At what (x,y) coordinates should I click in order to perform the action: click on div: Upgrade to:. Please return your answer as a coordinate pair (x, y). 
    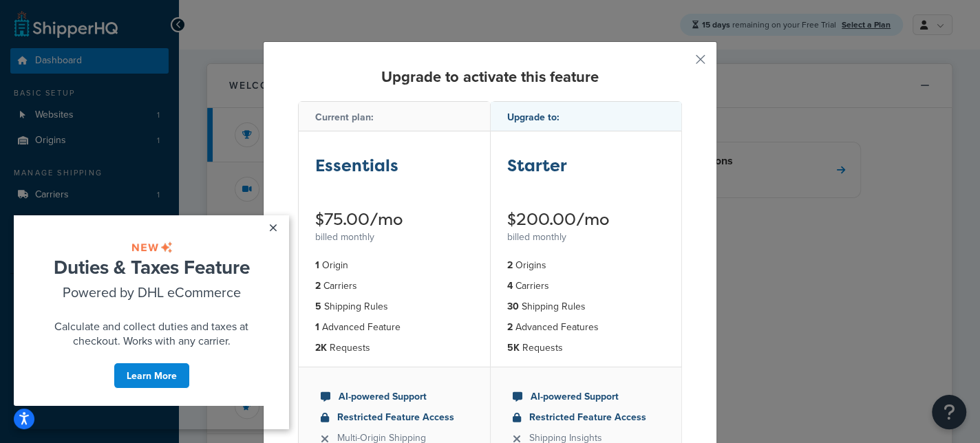
    Looking at the image, I should click on (587, 116).